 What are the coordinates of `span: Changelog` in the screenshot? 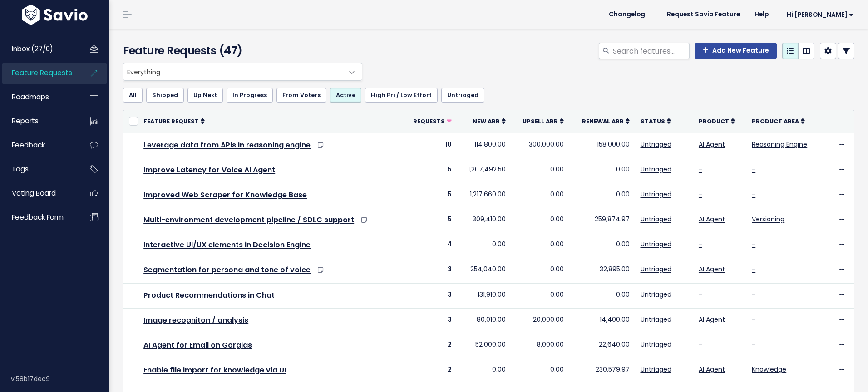 It's located at (627, 14).